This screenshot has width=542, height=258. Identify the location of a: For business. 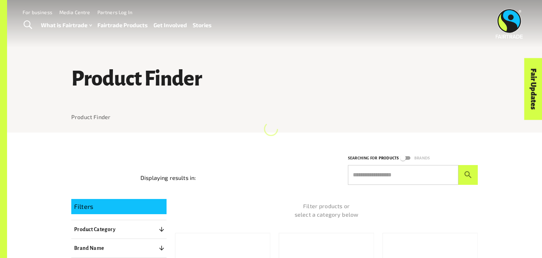
(37, 12).